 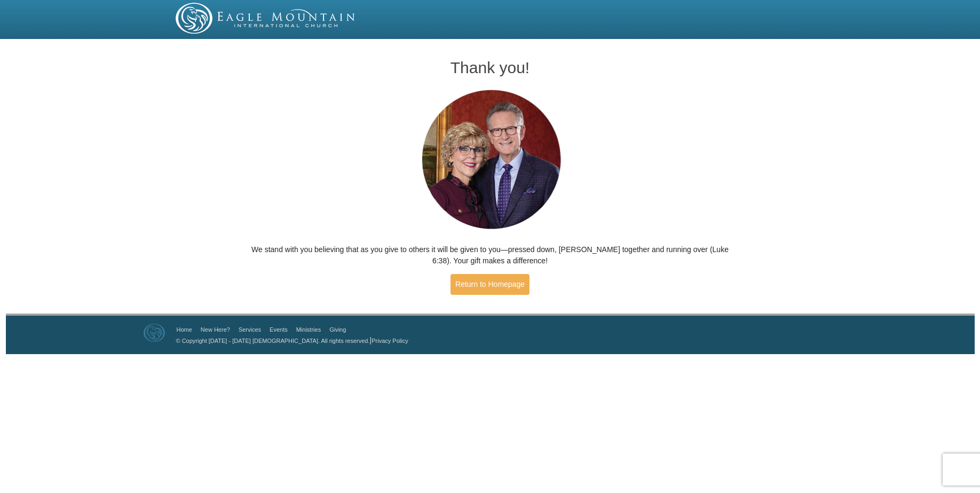 I want to click on a: New Here?, so click(x=215, y=330).